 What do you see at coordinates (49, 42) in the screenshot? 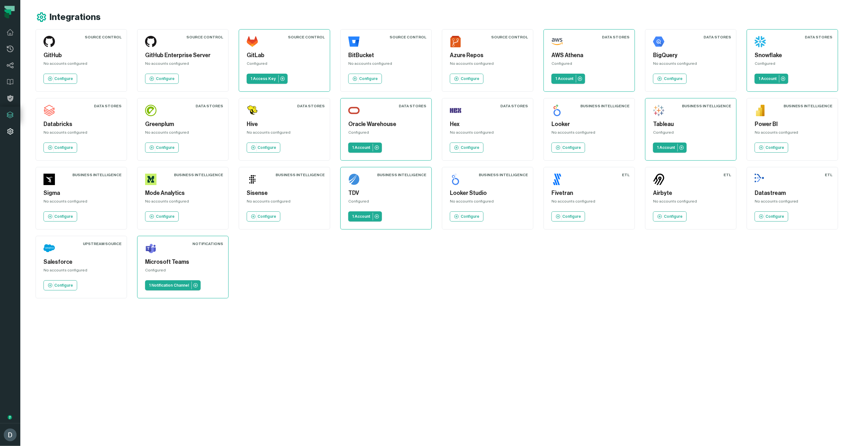
I see `img: GitHub` at bounding box center [49, 42].